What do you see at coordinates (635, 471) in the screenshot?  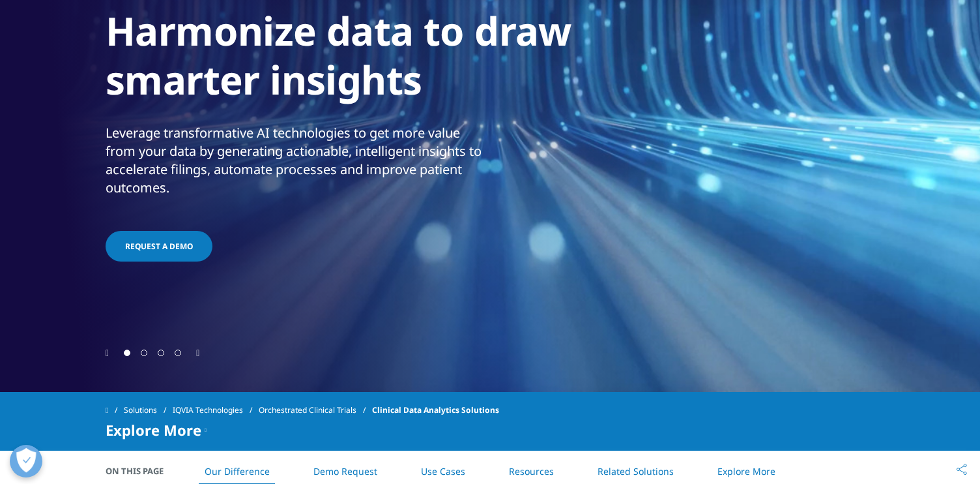 I see `a: Related Solutions` at bounding box center [635, 471].